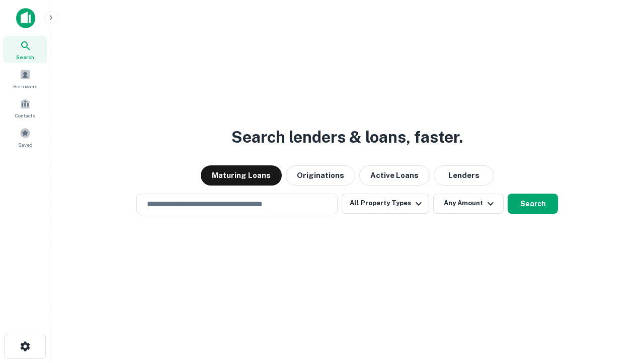  Describe the element at coordinates (25, 115) in the screenshot. I see `span: Contacts` at that location.